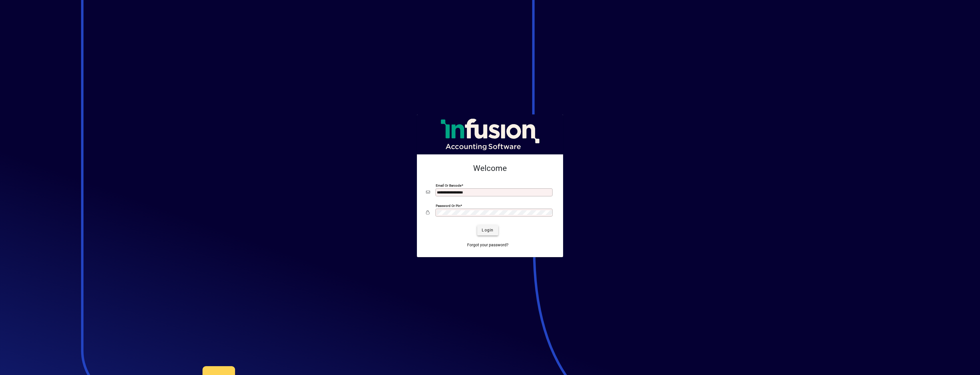 The width and height of the screenshot is (980, 375). What do you see at coordinates (487, 231) in the screenshot?
I see `button: Login` at bounding box center [487, 231].